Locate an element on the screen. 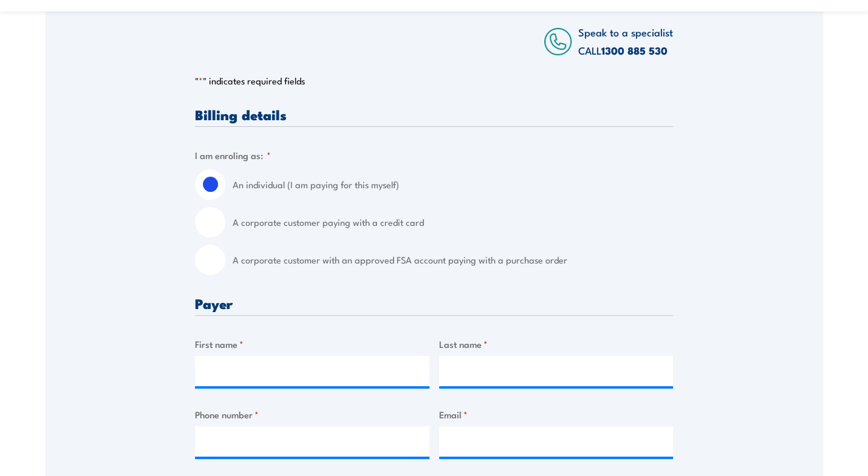  p: " " indicates required fields is located at coordinates (434, 81).